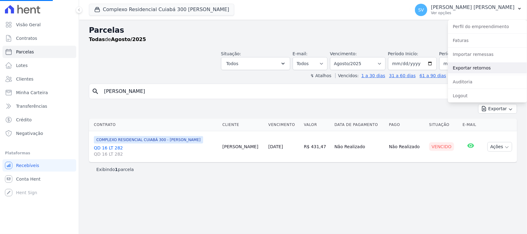  What do you see at coordinates (156, 151) in the screenshot?
I see `a: QD 16 LT 282QD 16 LT 282` at bounding box center [156, 151].